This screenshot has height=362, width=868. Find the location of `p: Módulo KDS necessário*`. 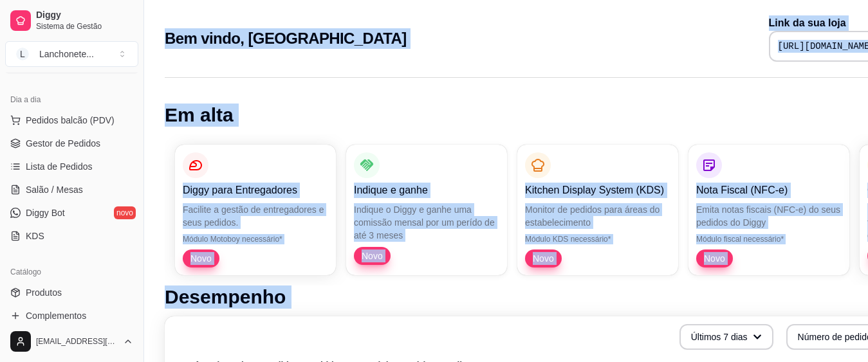

p: Módulo KDS necessário* is located at coordinates (598, 239).